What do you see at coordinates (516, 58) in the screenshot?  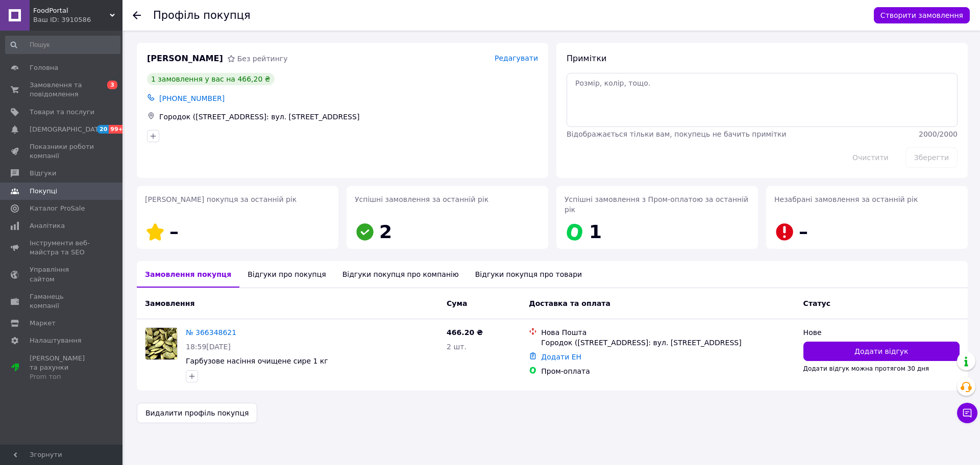 I see `span: Редагувати` at bounding box center [516, 58].